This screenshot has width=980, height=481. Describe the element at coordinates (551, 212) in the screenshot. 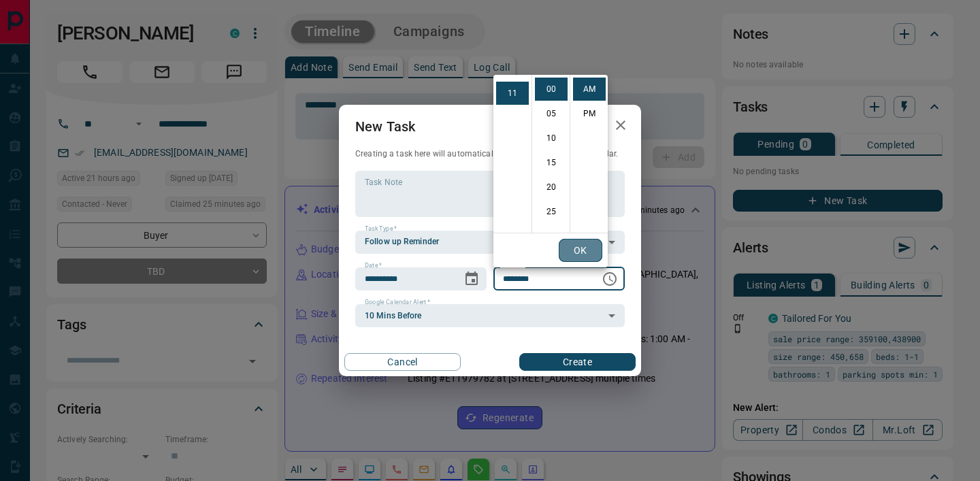

I see `li: 25 minutes` at that location.